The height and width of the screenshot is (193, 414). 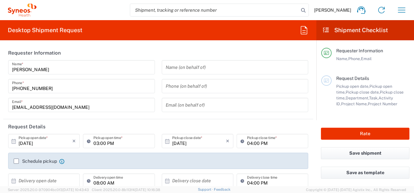 What do you see at coordinates (45, 30) in the screenshot?
I see `h2: Desktop Shipment Request` at bounding box center [45, 30].